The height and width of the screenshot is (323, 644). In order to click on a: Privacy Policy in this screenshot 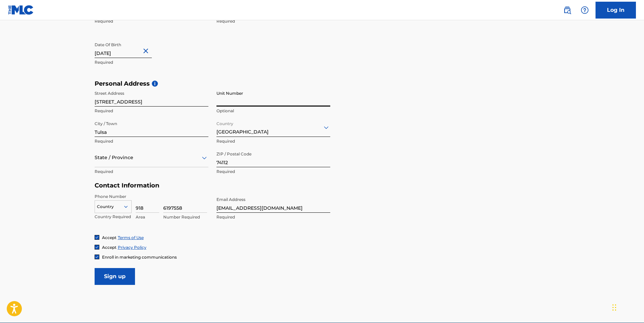, I will do `click(132, 247)`.